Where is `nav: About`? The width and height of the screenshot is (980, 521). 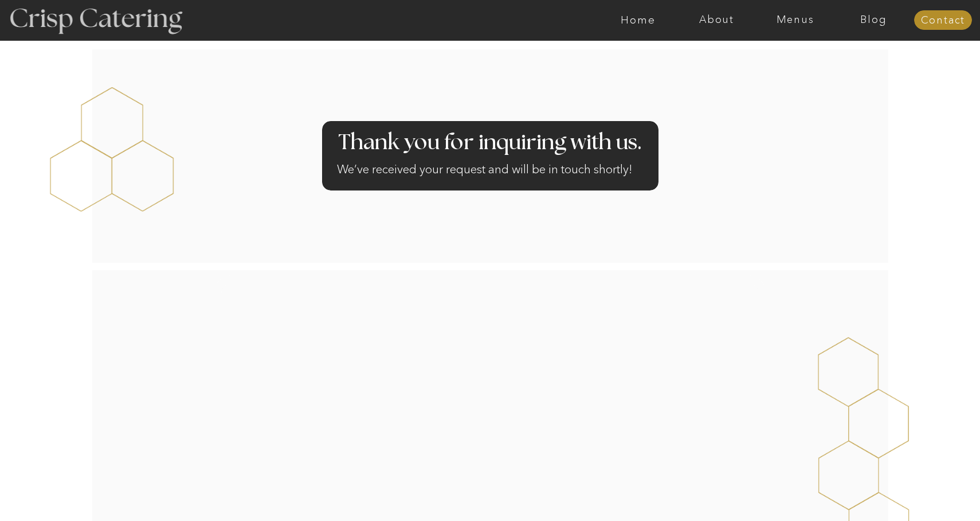
nav: About is located at coordinates (717, 20).